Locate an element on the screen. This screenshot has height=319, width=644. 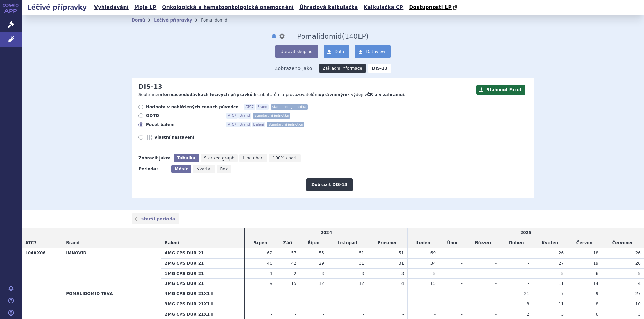
td: 2025 is located at coordinates (526, 233).